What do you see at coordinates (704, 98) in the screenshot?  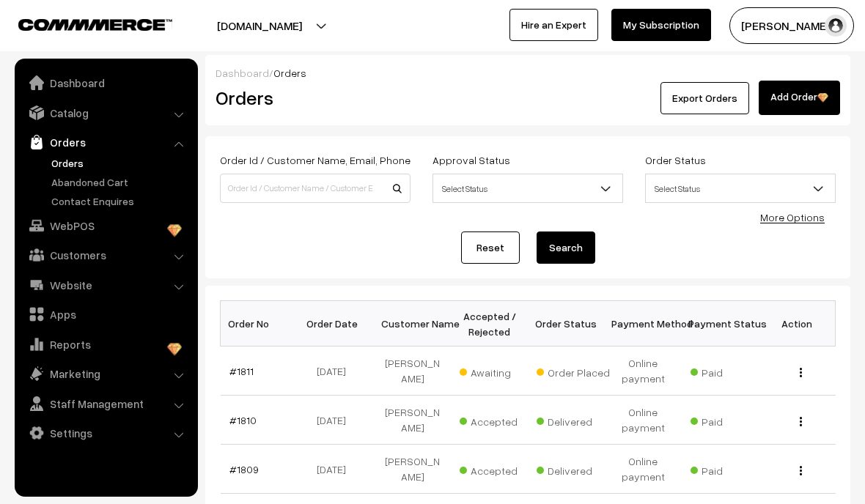 I see `button: Export Orders` at bounding box center [704, 98].